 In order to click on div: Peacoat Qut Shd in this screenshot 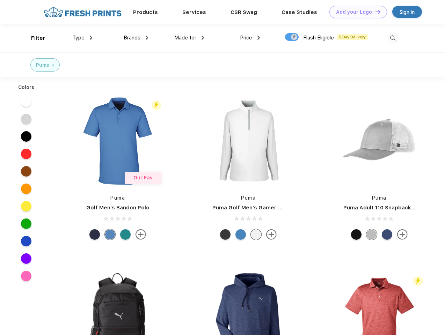, I will do `click(387, 235)`.